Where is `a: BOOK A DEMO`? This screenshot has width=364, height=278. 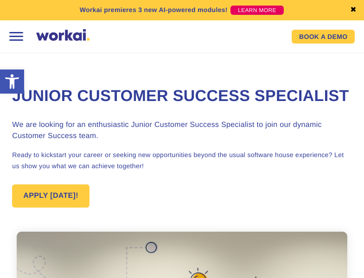
a: BOOK A DEMO is located at coordinates (323, 37).